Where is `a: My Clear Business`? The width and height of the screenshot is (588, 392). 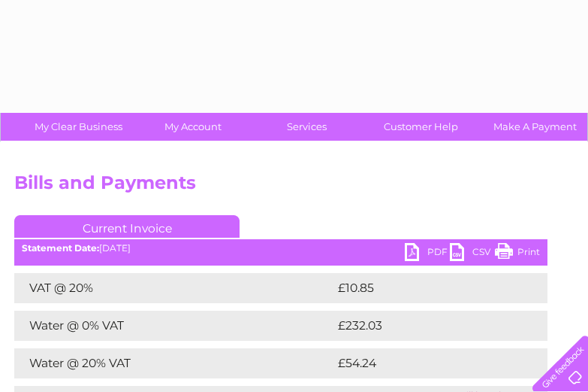
a: My Clear Business is located at coordinates (78, 126).